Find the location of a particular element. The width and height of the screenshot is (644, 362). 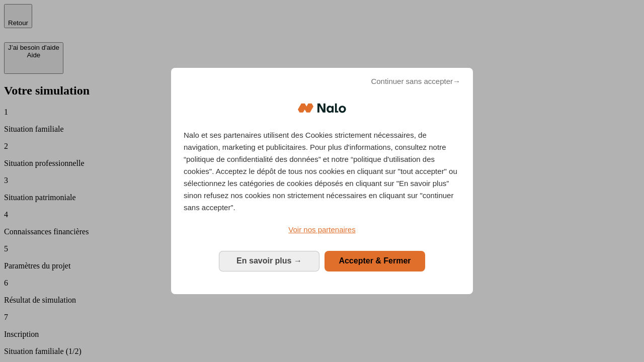

div: Bienvenue chez Nalo Gestion du consentement is located at coordinates (322, 180).